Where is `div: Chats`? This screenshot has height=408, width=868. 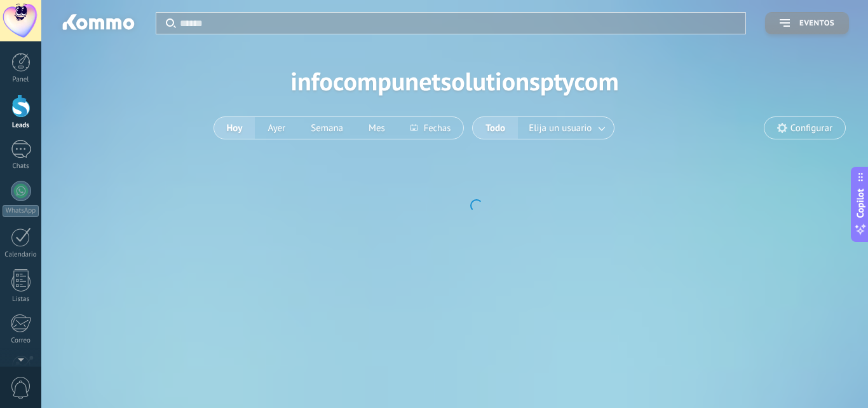 div: Chats is located at coordinates (21, 166).